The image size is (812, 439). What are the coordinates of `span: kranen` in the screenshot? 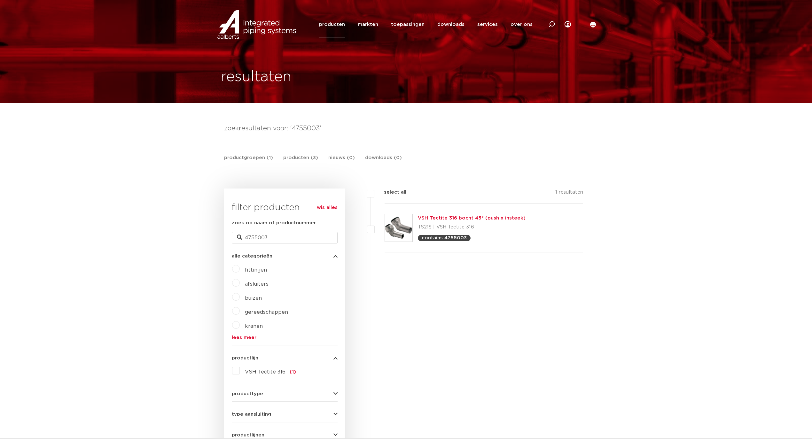 It's located at (254, 326).